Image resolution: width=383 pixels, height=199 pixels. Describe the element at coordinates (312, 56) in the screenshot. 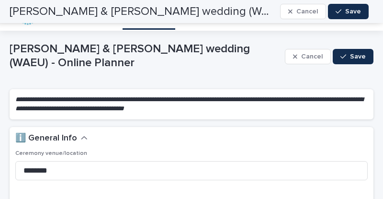

I see `span: Cancel` at that location.